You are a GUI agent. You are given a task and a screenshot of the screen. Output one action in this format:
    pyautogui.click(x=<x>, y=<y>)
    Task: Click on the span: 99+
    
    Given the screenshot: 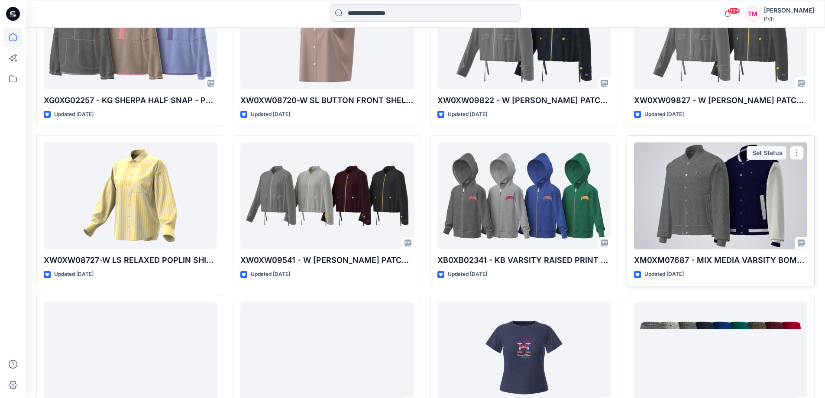 What is the action you would take?
    pyautogui.click(x=734, y=11)
    